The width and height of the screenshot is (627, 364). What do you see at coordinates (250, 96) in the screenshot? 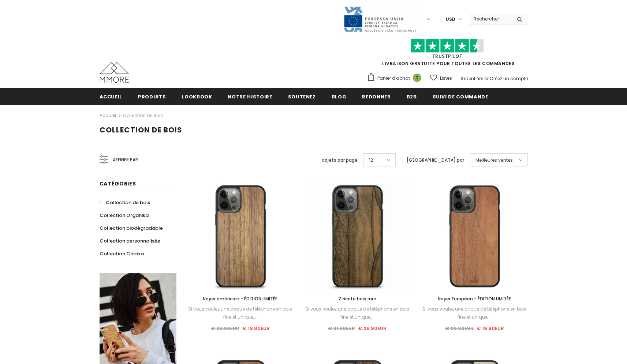
I see `span: Notre histoire` at bounding box center [250, 96].